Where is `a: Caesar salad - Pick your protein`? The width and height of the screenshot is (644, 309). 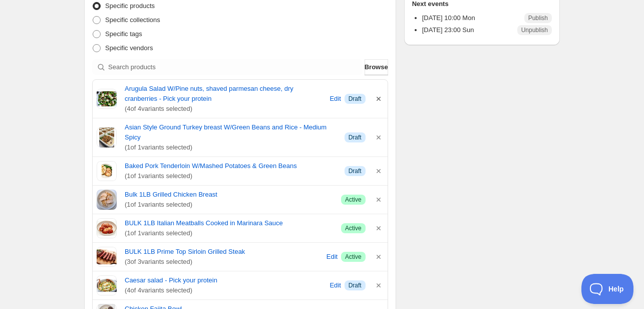 a: Caesar salad - Pick your protein is located at coordinates (225, 280).